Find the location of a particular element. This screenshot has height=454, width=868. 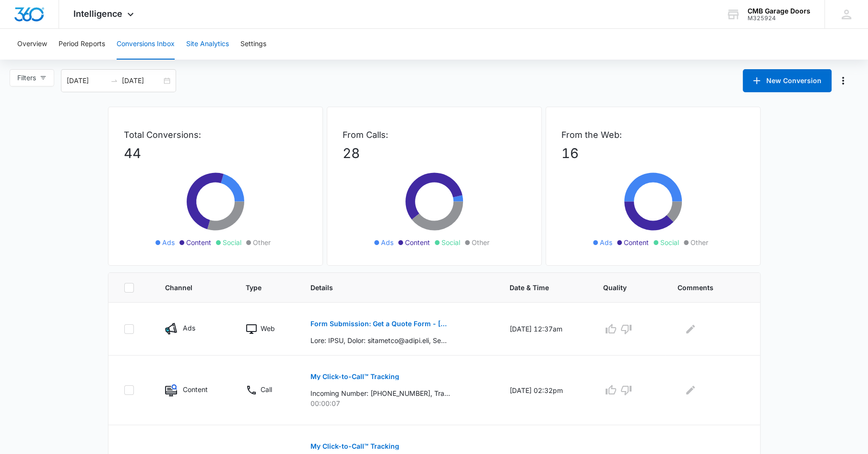

button: Filters is located at coordinates (32, 78).